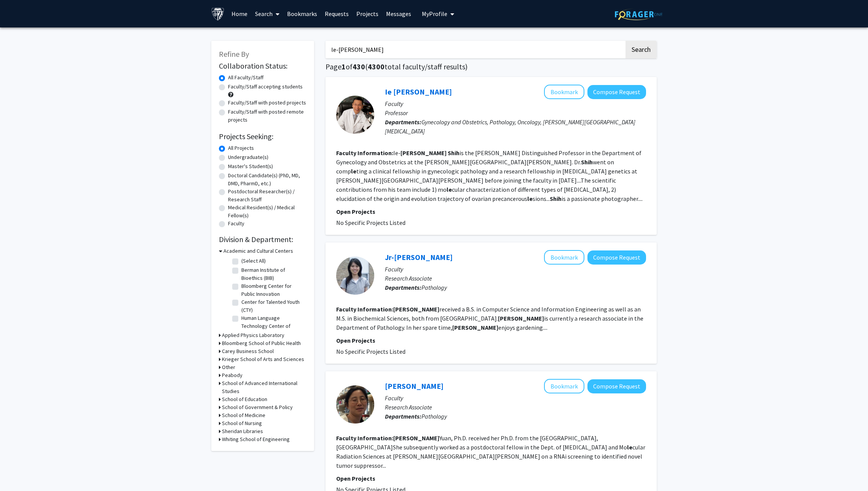  What do you see at coordinates (250, 166) in the screenshot?
I see `label: Master's Student(s)` at bounding box center [250, 166].